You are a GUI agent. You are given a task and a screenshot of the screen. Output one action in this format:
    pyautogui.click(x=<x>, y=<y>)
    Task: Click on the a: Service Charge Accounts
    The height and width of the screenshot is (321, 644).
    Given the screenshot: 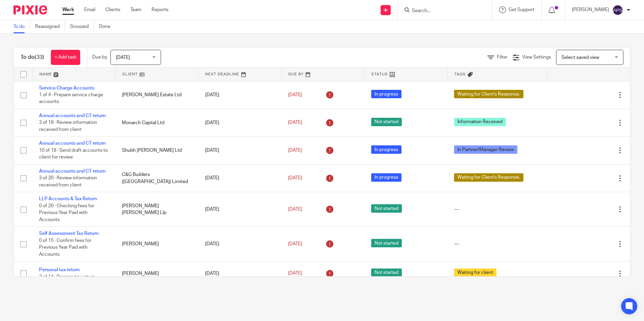 What is the action you would take?
    pyautogui.click(x=66, y=88)
    